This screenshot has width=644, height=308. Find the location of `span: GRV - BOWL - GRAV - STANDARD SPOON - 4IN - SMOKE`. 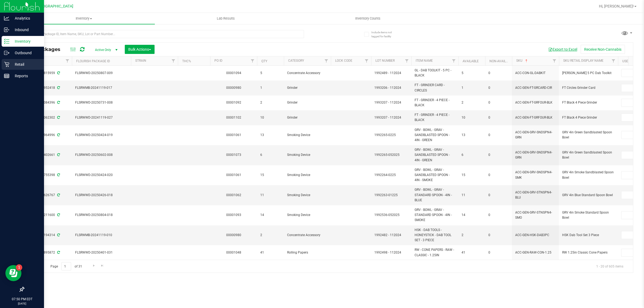

span: GRV - BOWL - GRAV - STANDARD SPOON - 4IN - SMOKE is located at coordinates (434, 215).